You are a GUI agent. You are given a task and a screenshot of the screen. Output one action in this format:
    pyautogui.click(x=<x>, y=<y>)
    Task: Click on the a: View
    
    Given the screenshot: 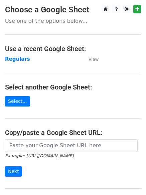 What is the action you would take?
    pyautogui.click(x=90, y=59)
    